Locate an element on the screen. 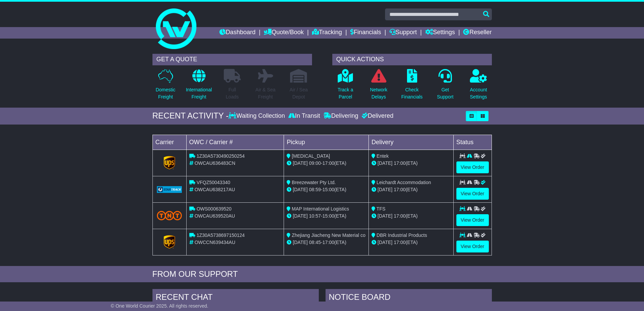  a: NetworkDelays is located at coordinates (378, 86).